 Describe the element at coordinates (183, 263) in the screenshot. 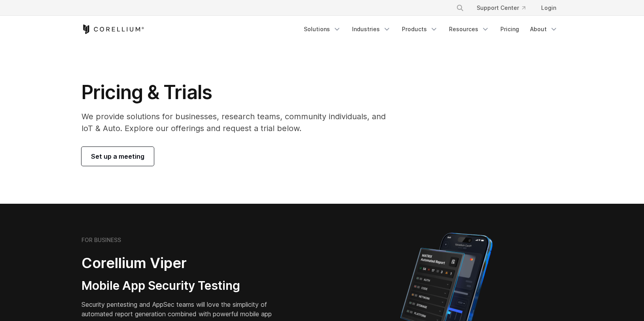

I see `h2: Corellium Viper` at that location.